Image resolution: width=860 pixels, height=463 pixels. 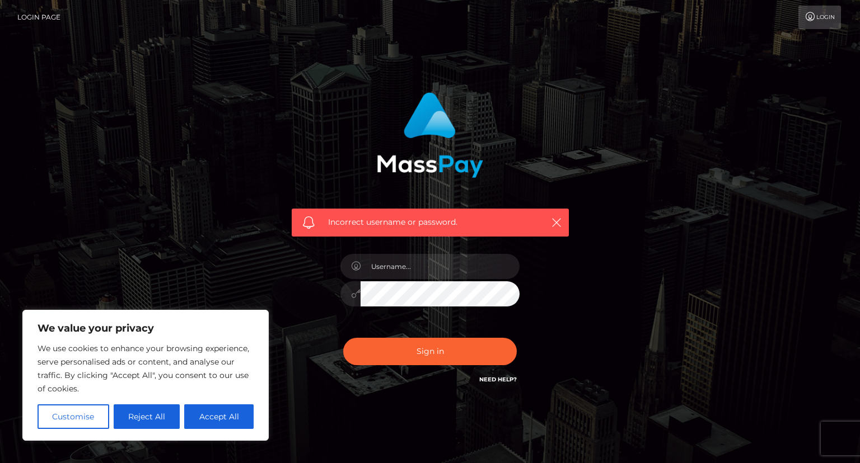 What do you see at coordinates (430, 351) in the screenshot?
I see `button: Sign in` at bounding box center [430, 351].